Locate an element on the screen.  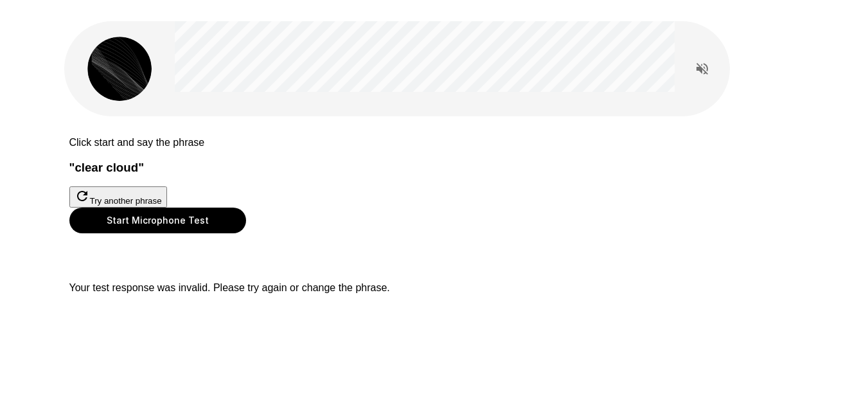
p: Click start and say the phrase is located at coordinates (434, 143).